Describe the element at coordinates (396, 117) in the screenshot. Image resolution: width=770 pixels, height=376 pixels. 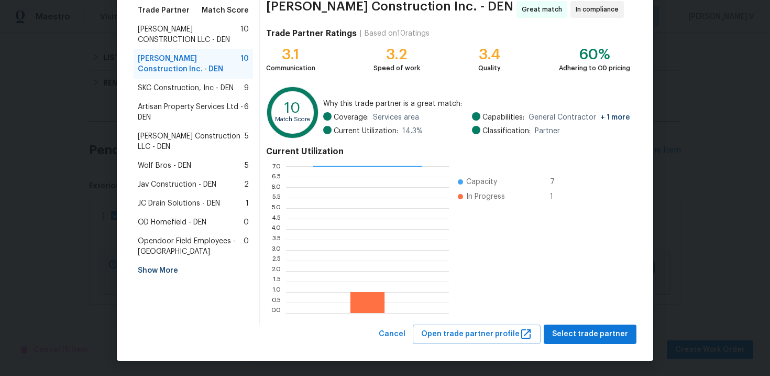
I see `span: Services area` at that location.